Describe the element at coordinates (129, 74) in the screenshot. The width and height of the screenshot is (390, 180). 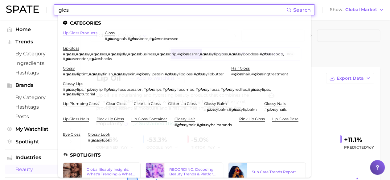
I see `span: syskin` at that location.